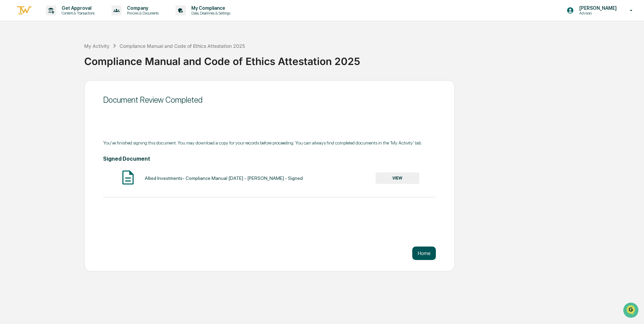 The height and width of the screenshot is (324, 644). Describe the element at coordinates (128, 177) in the screenshot. I see `img: Document Icon` at that location.